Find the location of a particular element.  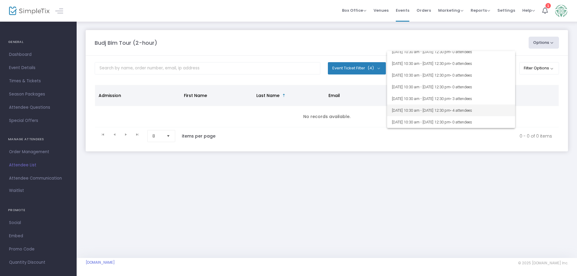

span: • 3 attendees is located at coordinates (461, 99).